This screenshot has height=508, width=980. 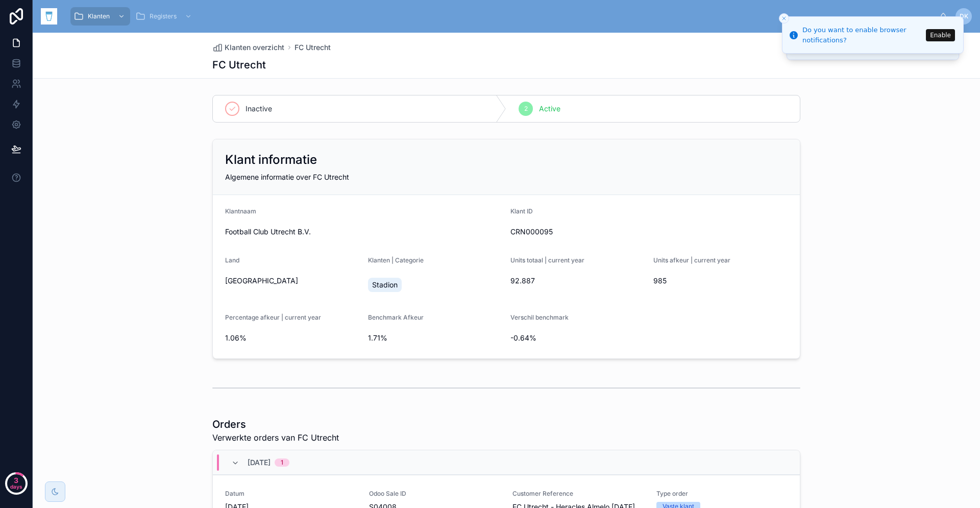 I want to click on button: Enable, so click(x=941, y=35).